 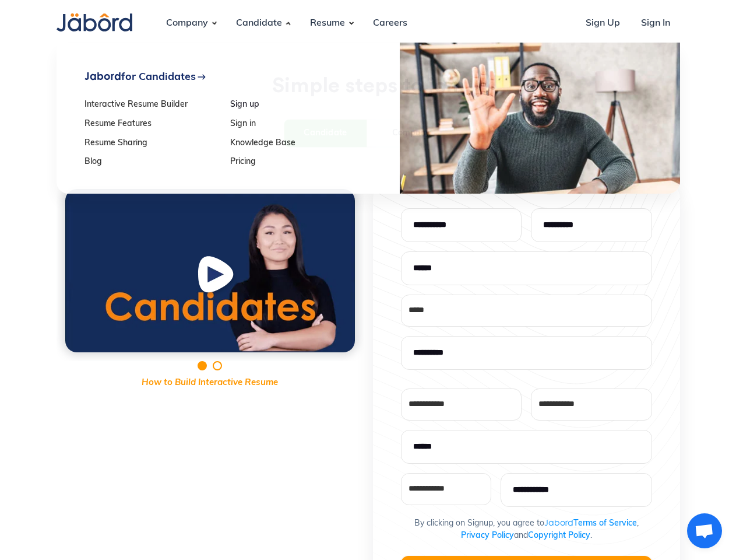 What do you see at coordinates (655, 23) in the screenshot?
I see `a: Sign In` at bounding box center [655, 23].